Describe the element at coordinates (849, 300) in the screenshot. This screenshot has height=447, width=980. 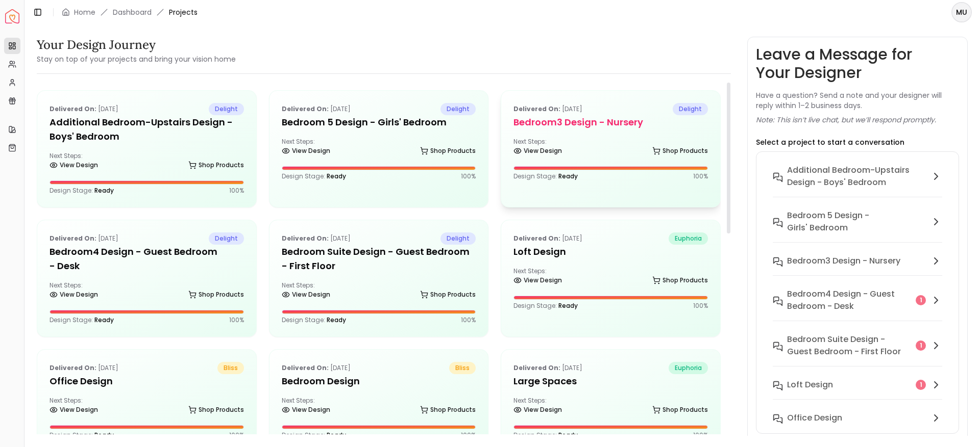
I see `h6: Bedroom4 design - Guest Bedroom - Desk` at that location.